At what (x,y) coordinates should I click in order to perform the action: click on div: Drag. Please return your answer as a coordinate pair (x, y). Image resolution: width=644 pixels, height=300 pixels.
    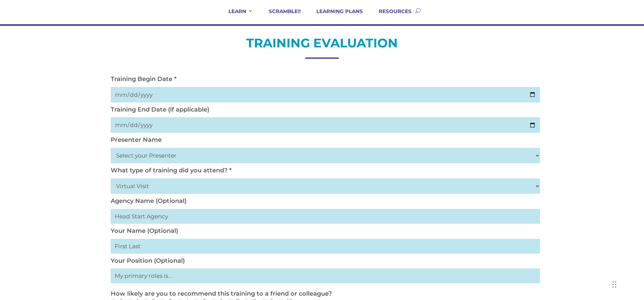
    Looking at the image, I should click on (614, 284).